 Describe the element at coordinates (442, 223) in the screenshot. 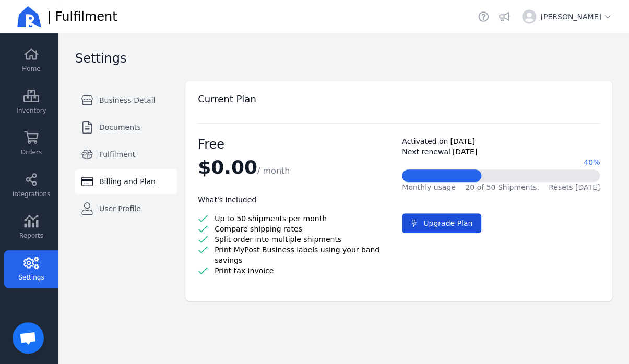

I see `button: Upgrade Plan` at that location.